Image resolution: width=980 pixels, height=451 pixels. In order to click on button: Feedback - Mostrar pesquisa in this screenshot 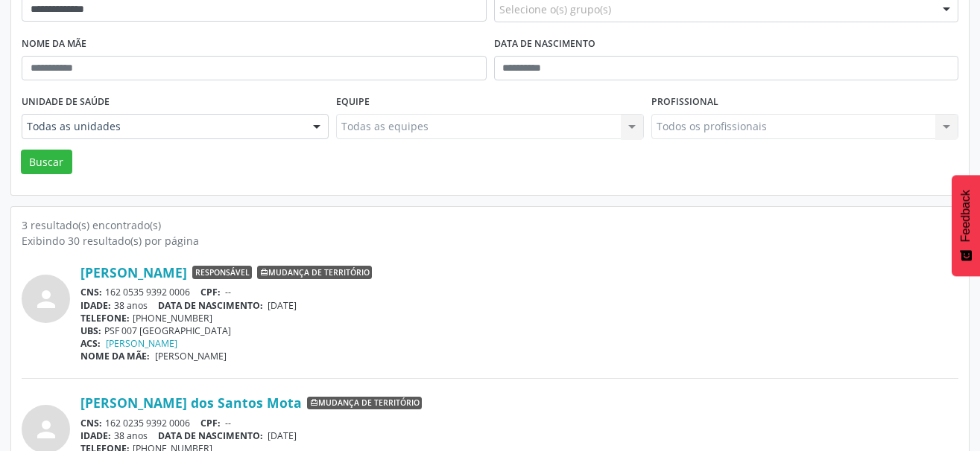, I will do `click(966, 226)`.